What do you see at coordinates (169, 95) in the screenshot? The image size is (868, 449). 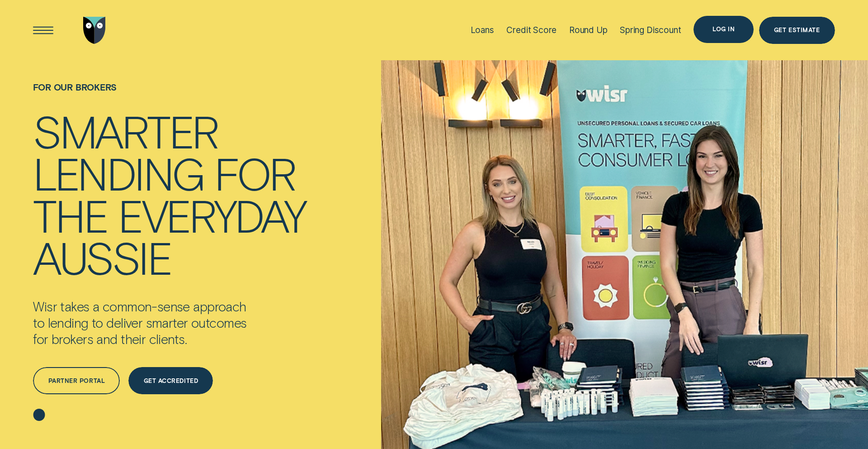 I see `h1: For Our Brokers` at bounding box center [169, 95].